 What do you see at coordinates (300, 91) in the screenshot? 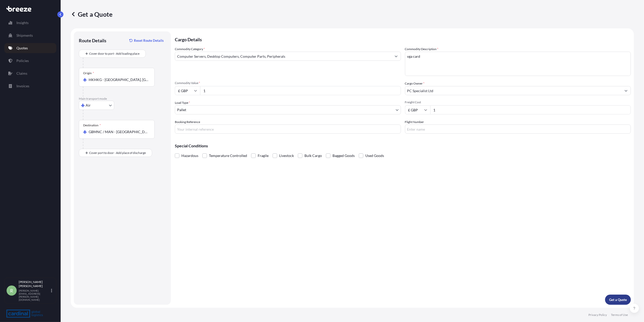
I see `input: Type amount` at bounding box center [300, 91].